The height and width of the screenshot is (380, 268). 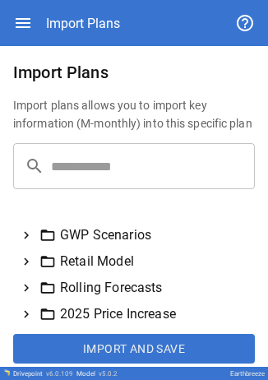 I want to click on span: v 5.0.2, so click(x=108, y=374).